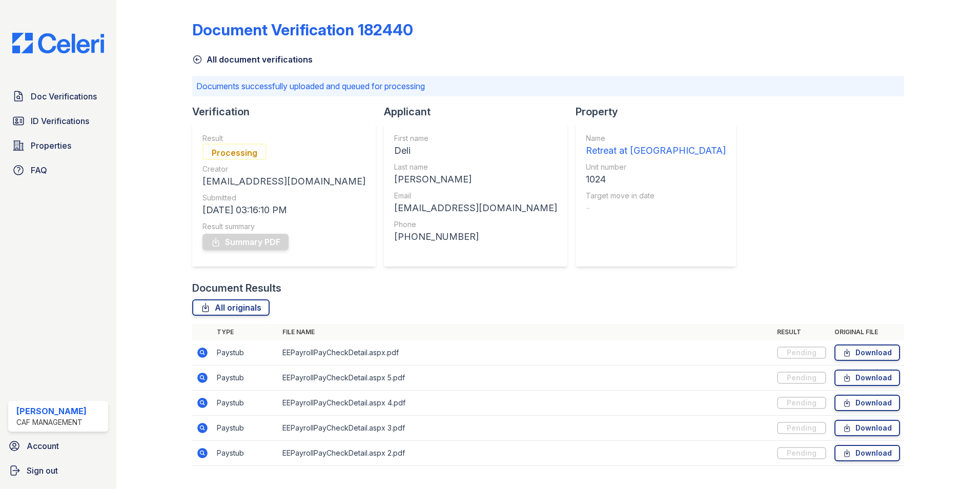 Image resolution: width=980 pixels, height=489 pixels. What do you see at coordinates (526, 332) in the screenshot?
I see `th: File name` at bounding box center [526, 332].